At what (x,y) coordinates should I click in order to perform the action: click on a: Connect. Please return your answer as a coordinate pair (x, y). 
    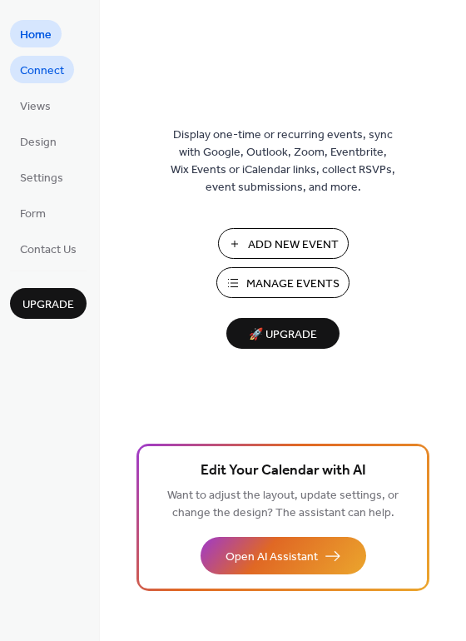
    Looking at the image, I should click on (42, 69).